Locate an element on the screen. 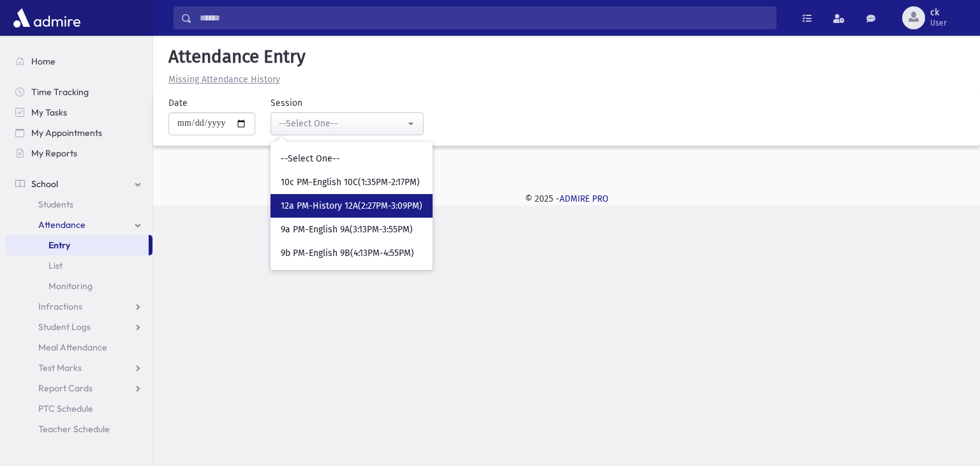 This screenshot has height=466, width=980. span: 12a PM-History 12A(2:27PM-3:09PM) is located at coordinates (351, 206).